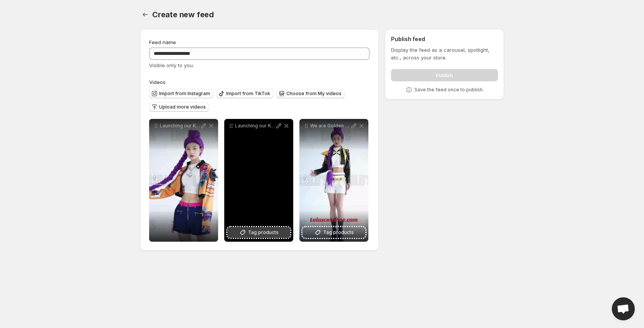 The image size is (644, 328). Describe the element at coordinates (310, 94) in the screenshot. I see `button: Choose from My videos` at that location.